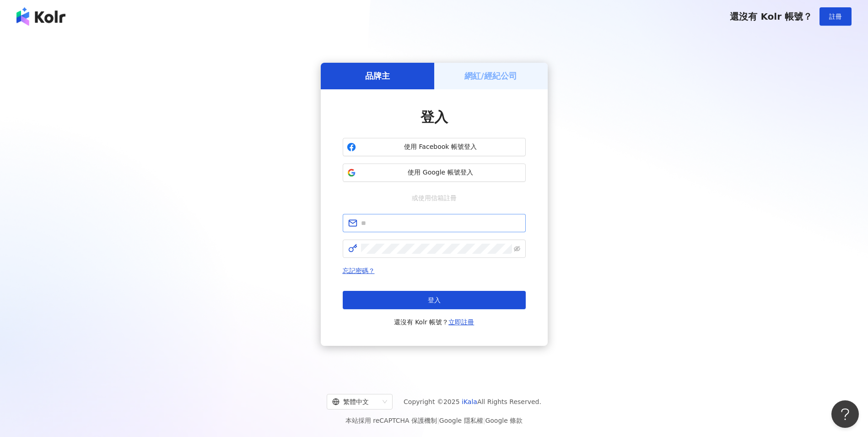 The height and width of the screenshot is (437, 868). Describe the element at coordinates (517, 249) in the screenshot. I see `span: eye-invisible` at that location.